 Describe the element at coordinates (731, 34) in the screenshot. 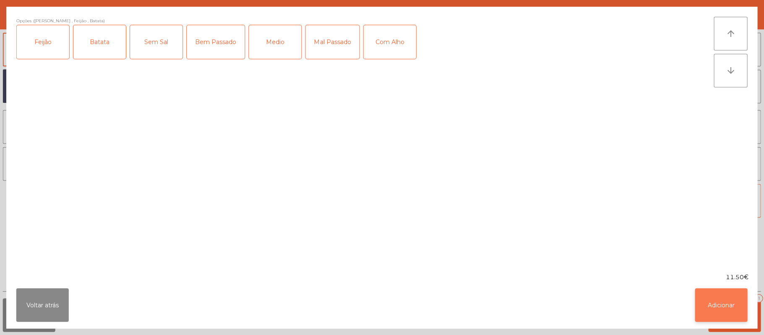

I see `i: arrow_upward` at that location.